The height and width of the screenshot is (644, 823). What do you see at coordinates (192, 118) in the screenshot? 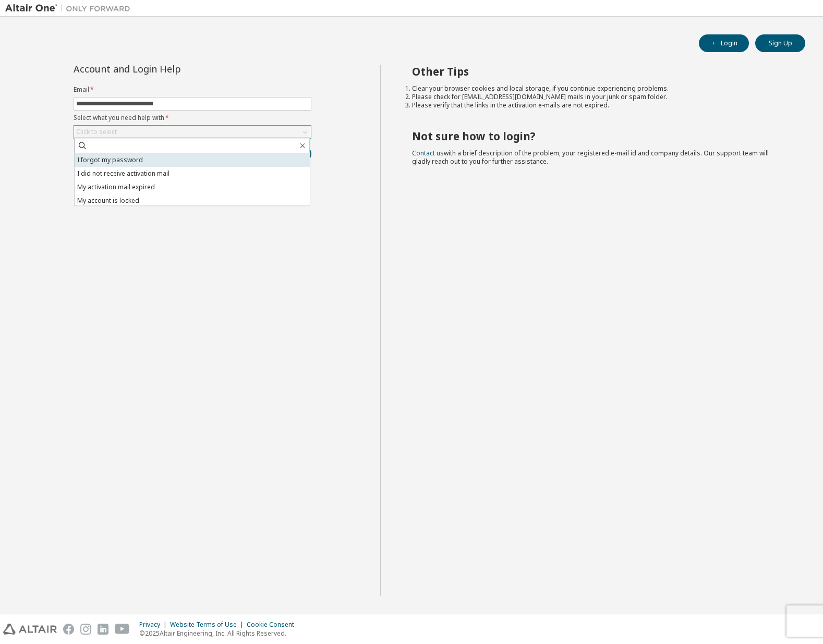
I see `label: Select what you need help with` at bounding box center [192, 118].